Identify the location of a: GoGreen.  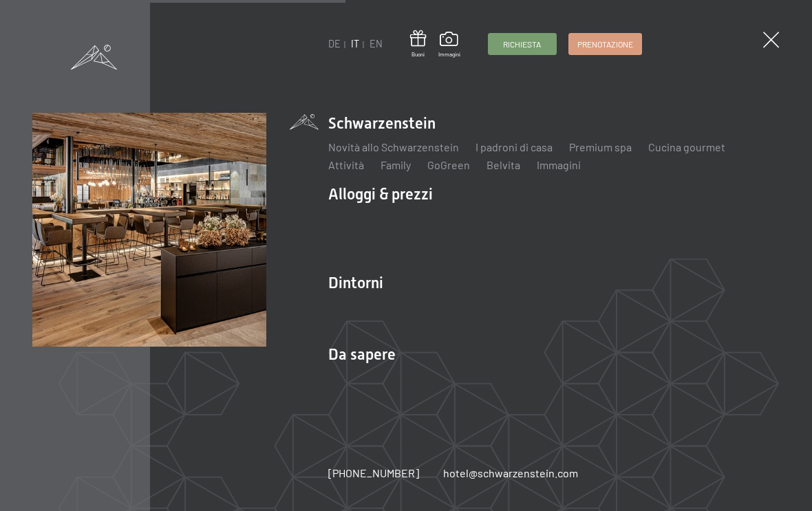
(449, 165).